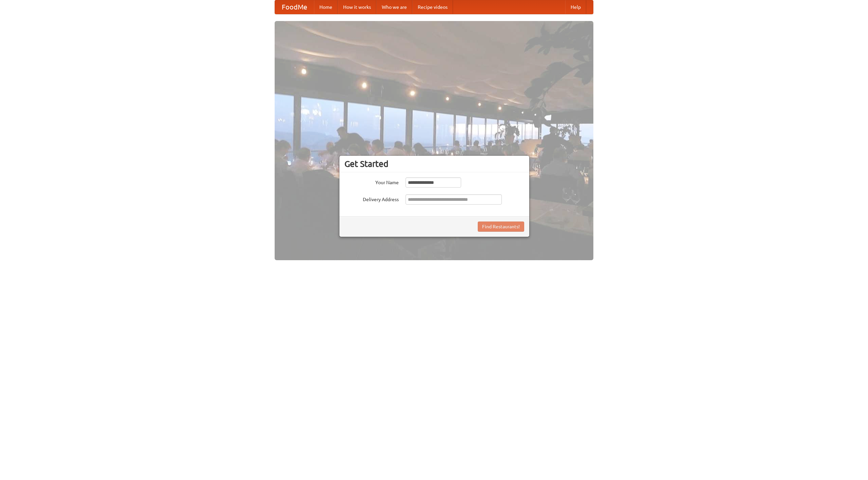  I want to click on label: Your Name, so click(371, 181).